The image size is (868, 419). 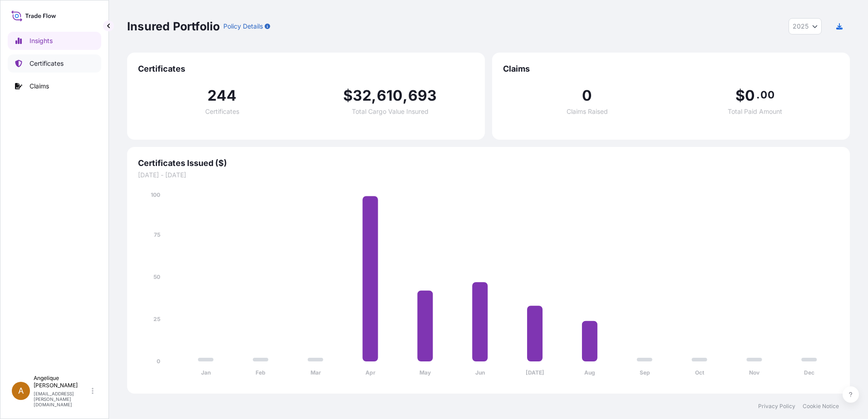 What do you see at coordinates (261, 372) in the screenshot?
I see `tspan: Feb` at bounding box center [261, 372].